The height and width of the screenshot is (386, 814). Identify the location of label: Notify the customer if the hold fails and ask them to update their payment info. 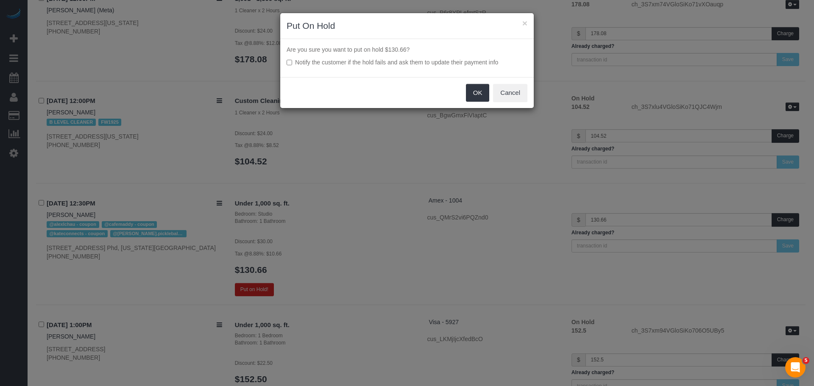
(407, 62).